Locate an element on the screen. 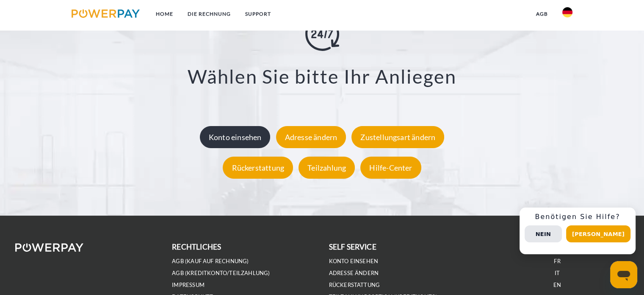  img: logo-powerpay.svg is located at coordinates (105, 14).